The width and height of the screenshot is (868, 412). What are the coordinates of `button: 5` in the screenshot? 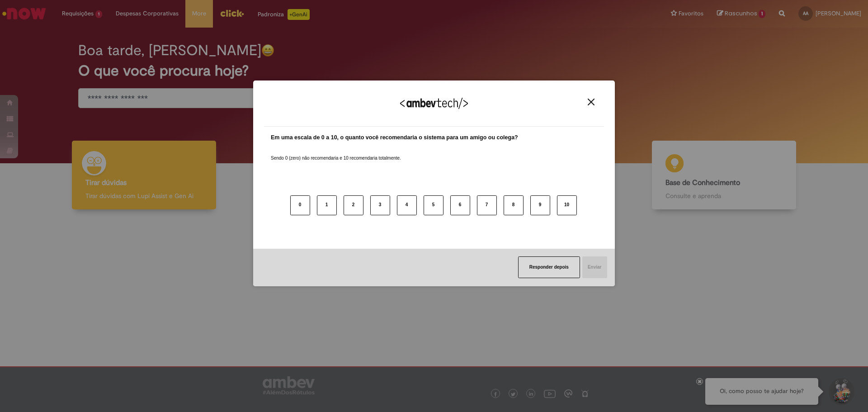 It's located at (433, 205).